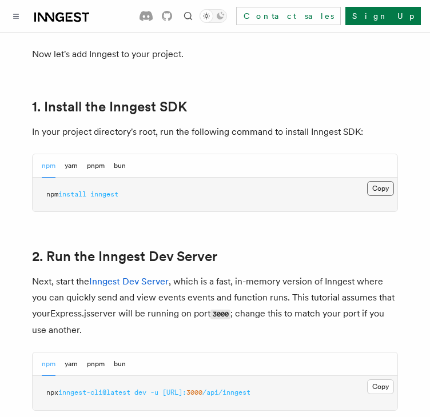 The height and width of the screenshot is (417, 430). What do you see at coordinates (154, 393) in the screenshot?
I see `span: -u` at bounding box center [154, 393].